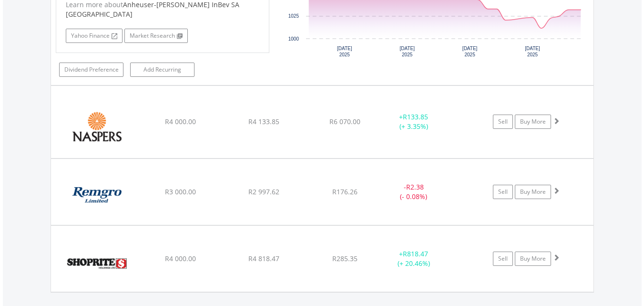  I want to click on text: 1025, so click(294, 16).